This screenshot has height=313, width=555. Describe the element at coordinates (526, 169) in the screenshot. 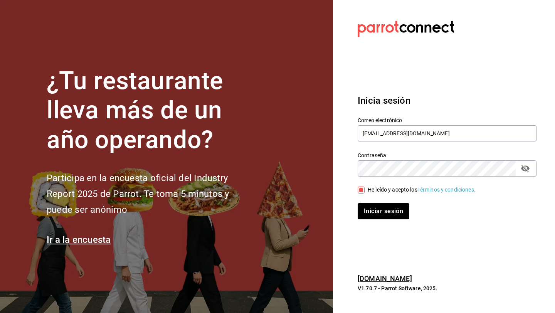

I see `button: passwordField` at that location.